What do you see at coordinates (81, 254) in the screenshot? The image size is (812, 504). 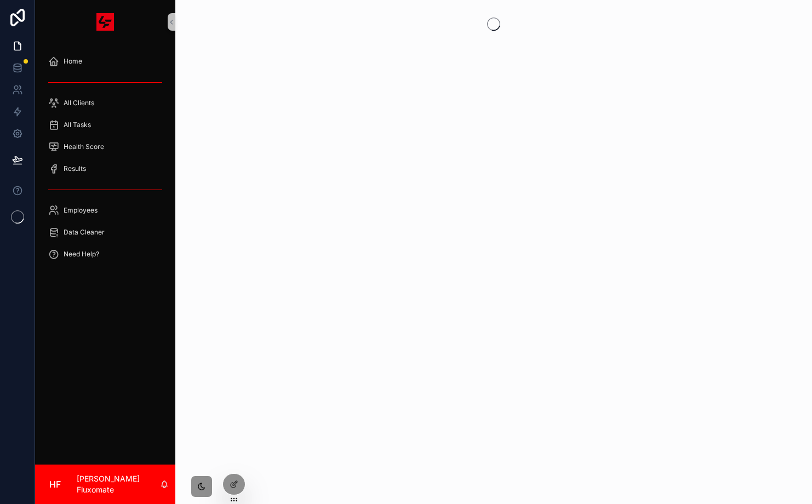 I see `span: Need Help?` at bounding box center [81, 254].